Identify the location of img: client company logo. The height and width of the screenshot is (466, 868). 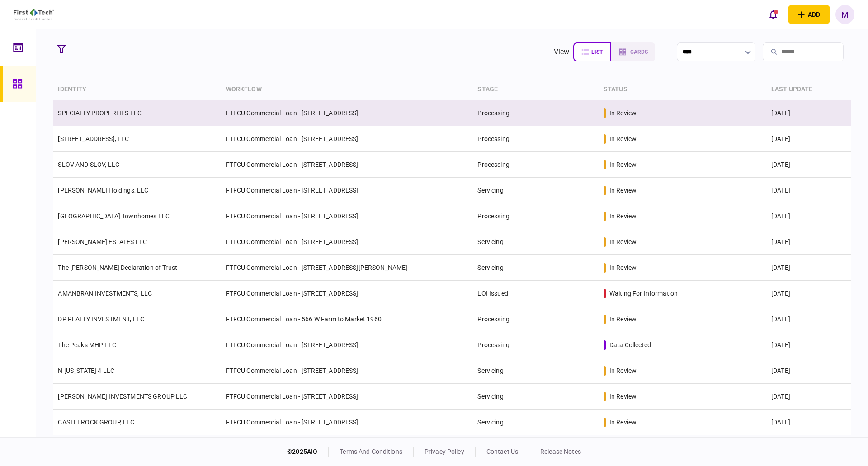
(34, 14).